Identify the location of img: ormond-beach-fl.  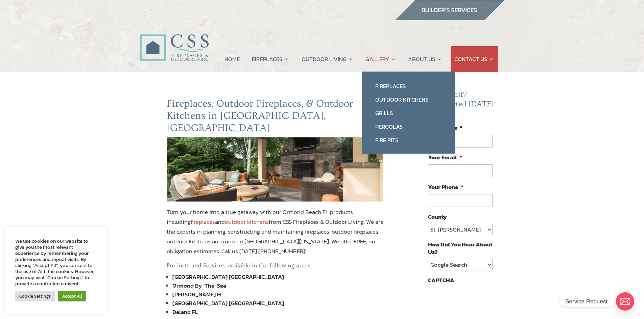
(275, 170).